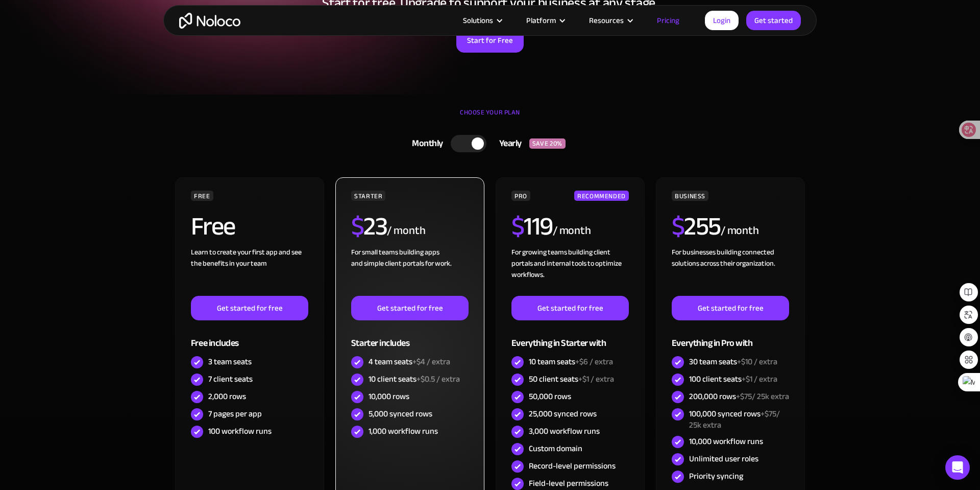 The width and height of the screenshot is (980, 490). I want to click on div: 1,000 workflow runs, so click(403, 431).